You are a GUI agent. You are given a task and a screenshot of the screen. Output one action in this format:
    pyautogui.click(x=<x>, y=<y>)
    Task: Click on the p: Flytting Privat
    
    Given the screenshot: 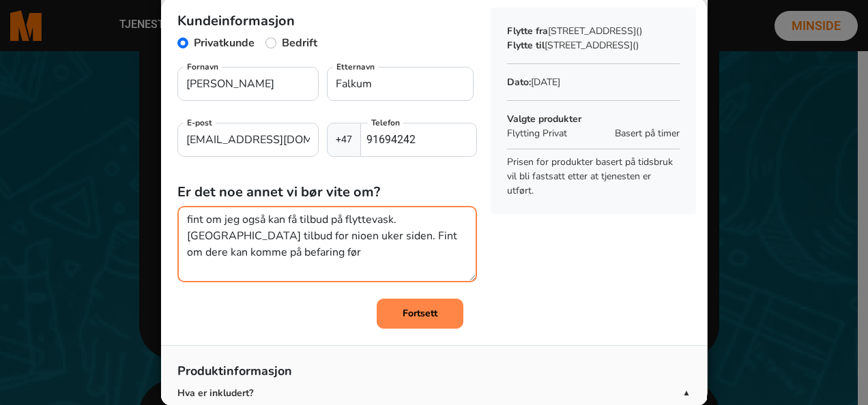 What is the action you would take?
    pyautogui.click(x=557, y=133)
    